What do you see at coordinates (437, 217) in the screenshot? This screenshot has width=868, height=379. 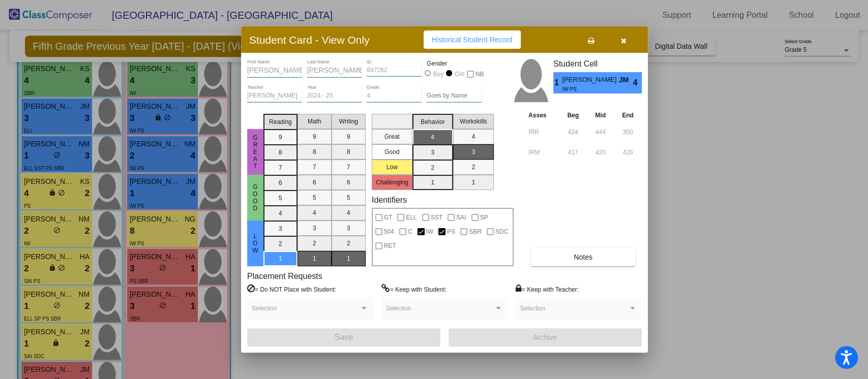 I see `span: SST` at bounding box center [437, 217].